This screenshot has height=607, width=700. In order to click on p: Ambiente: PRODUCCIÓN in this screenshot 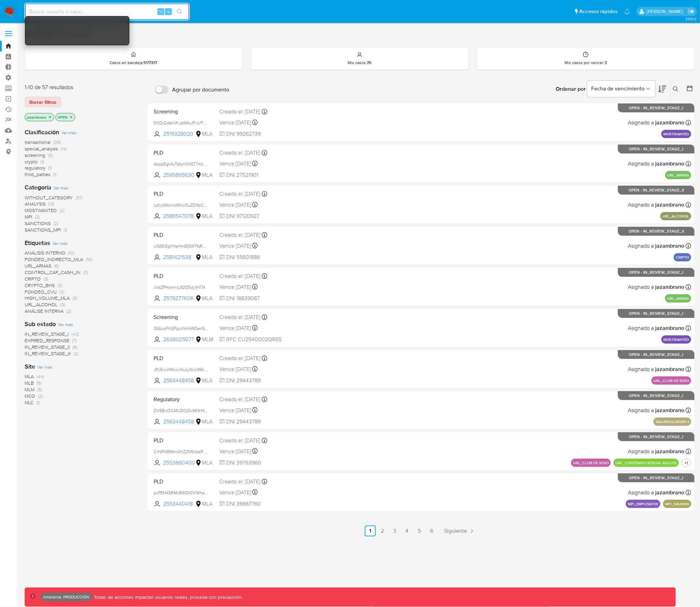, I will do `click(66, 597)`.